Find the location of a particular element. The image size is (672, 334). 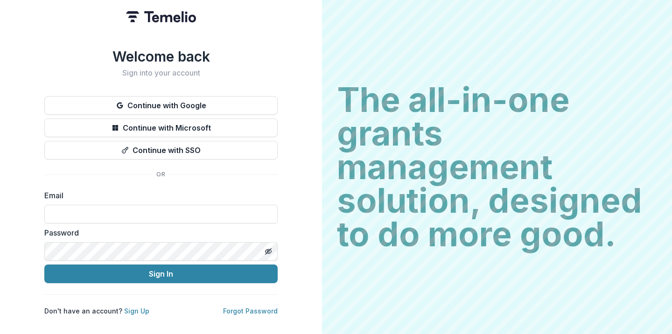

button: Sign In is located at coordinates (161, 274).